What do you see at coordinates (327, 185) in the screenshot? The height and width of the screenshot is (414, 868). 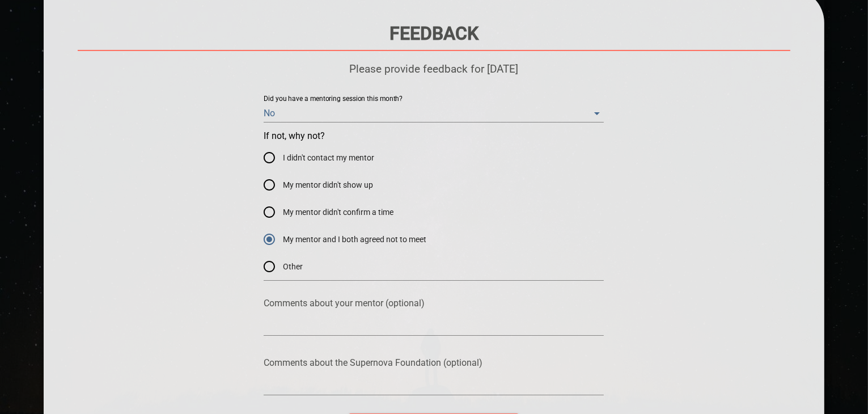 I see `span: My mentor didn't show up` at bounding box center [327, 185].